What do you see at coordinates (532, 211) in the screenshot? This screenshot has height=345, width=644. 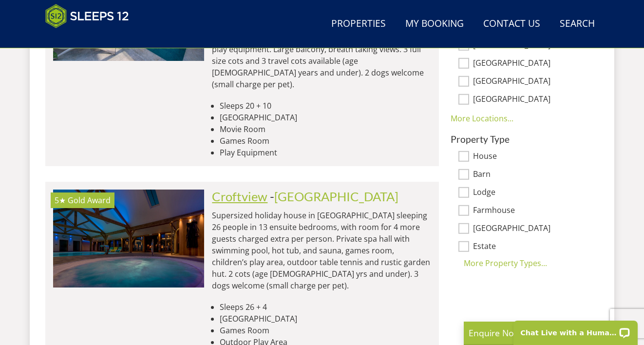 I see `label: Farmhouse` at bounding box center [532, 211].